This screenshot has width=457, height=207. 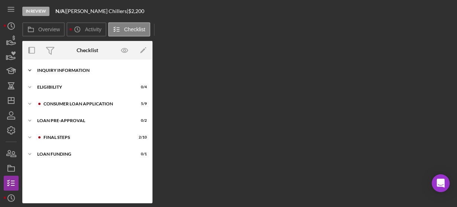 I want to click on span: $2,200, so click(x=136, y=11).